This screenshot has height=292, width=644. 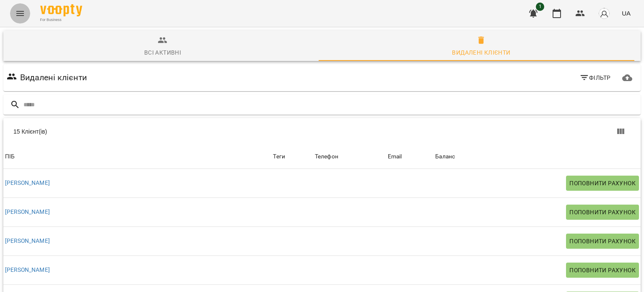 What do you see at coordinates (322, 131) in the screenshot?
I see `div: Table Toolbar` at bounding box center [322, 131].